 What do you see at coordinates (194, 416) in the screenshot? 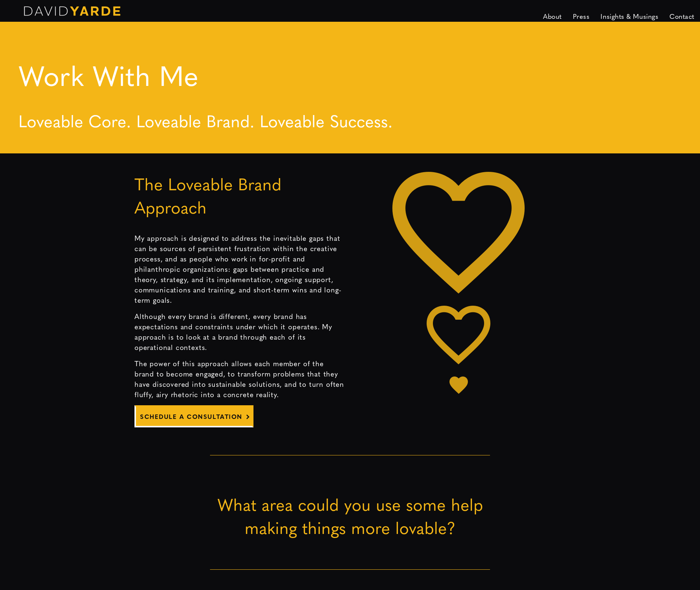
I see `button: Schedule a Consultation` at bounding box center [194, 416].